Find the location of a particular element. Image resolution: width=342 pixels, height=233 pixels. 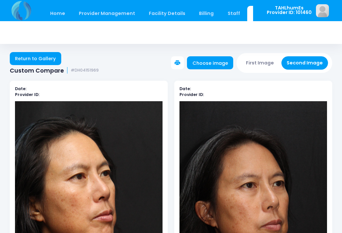

span: TAHLhumEs Provider ID: 101460 is located at coordinates (289, 10).